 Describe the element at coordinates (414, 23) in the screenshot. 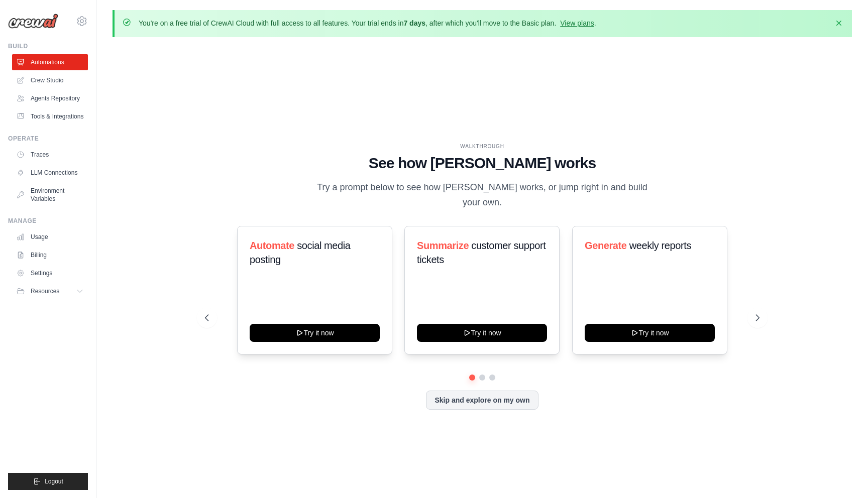

I see `strong: 7 days` at that location.